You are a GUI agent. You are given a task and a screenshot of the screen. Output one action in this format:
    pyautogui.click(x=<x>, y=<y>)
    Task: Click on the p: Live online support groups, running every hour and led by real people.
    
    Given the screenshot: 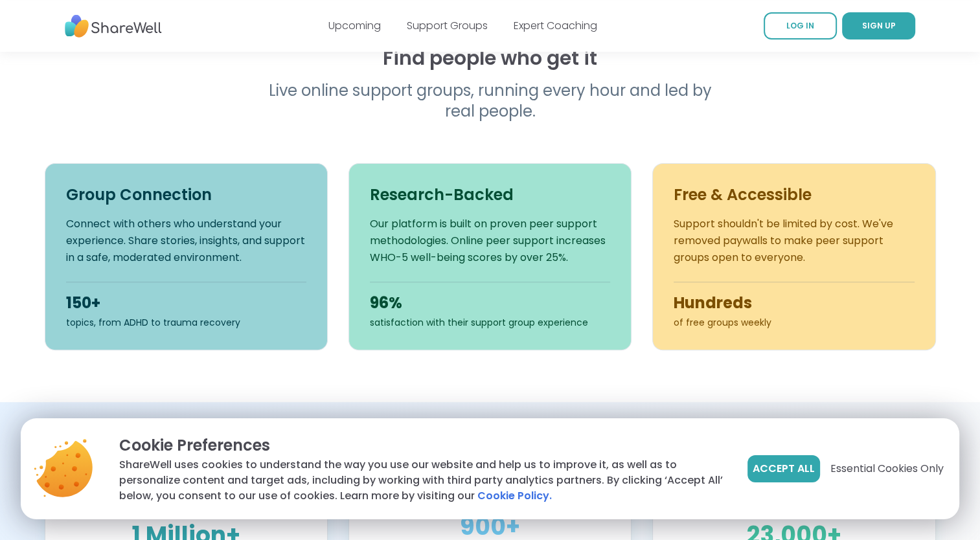 What is the action you would take?
    pyautogui.click(x=490, y=101)
    